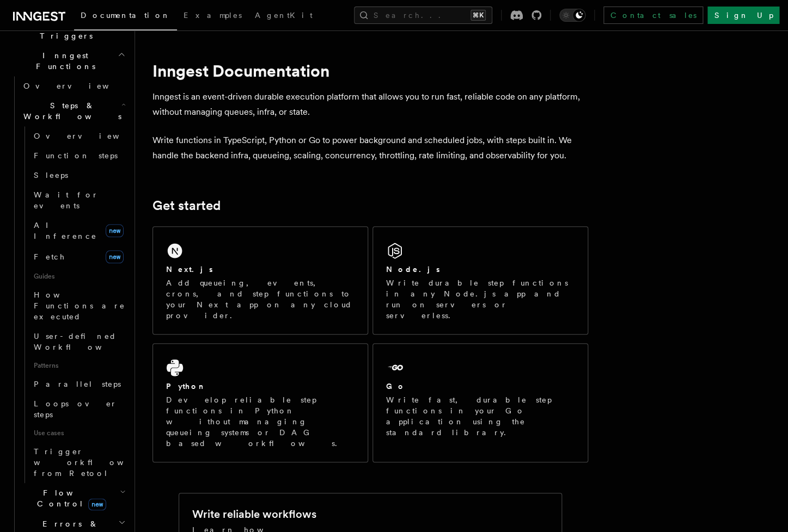 Image resolution: width=788 pixels, height=532 pixels. Describe the element at coordinates (78, 462) in the screenshot. I see `a: Trigger workflows from Retool` at that location.